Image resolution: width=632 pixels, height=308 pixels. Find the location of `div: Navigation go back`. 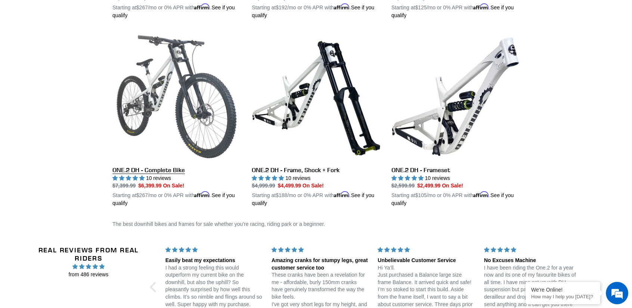

div: Navigation go back is located at coordinates (14, 47).